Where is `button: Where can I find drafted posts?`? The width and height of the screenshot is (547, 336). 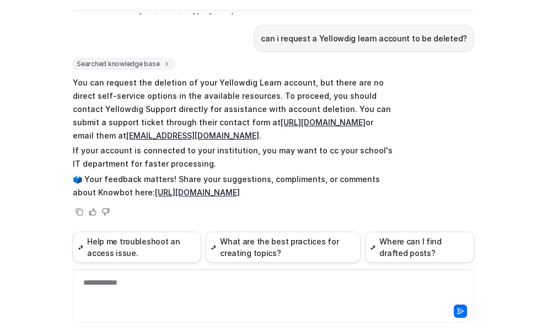
button: Where can I find drafted posts? is located at coordinates (420, 247).